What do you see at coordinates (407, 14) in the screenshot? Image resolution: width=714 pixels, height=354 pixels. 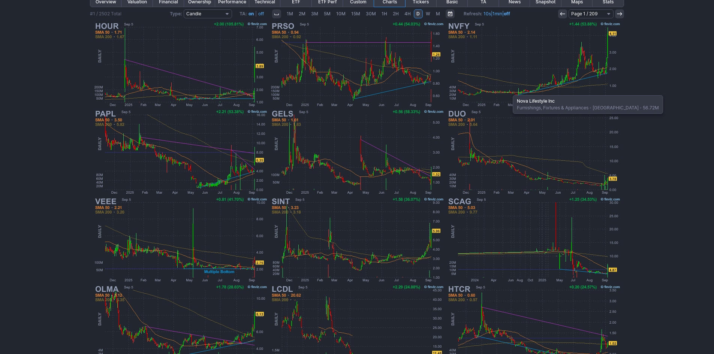 I see `a: 4H` at bounding box center [407, 14].